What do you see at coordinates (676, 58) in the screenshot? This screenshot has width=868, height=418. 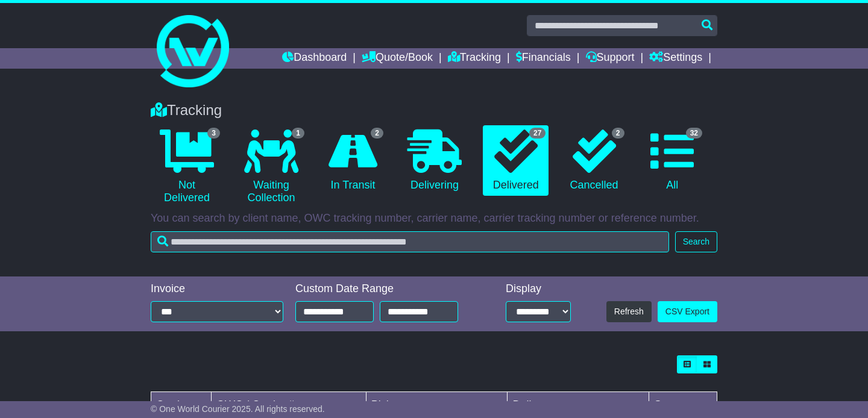 I see `a: Settings` at bounding box center [676, 58].